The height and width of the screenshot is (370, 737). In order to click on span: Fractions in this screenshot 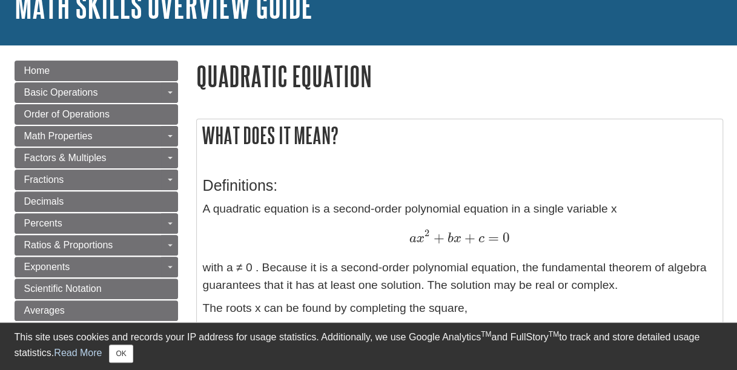, I will do `click(44, 179)`.